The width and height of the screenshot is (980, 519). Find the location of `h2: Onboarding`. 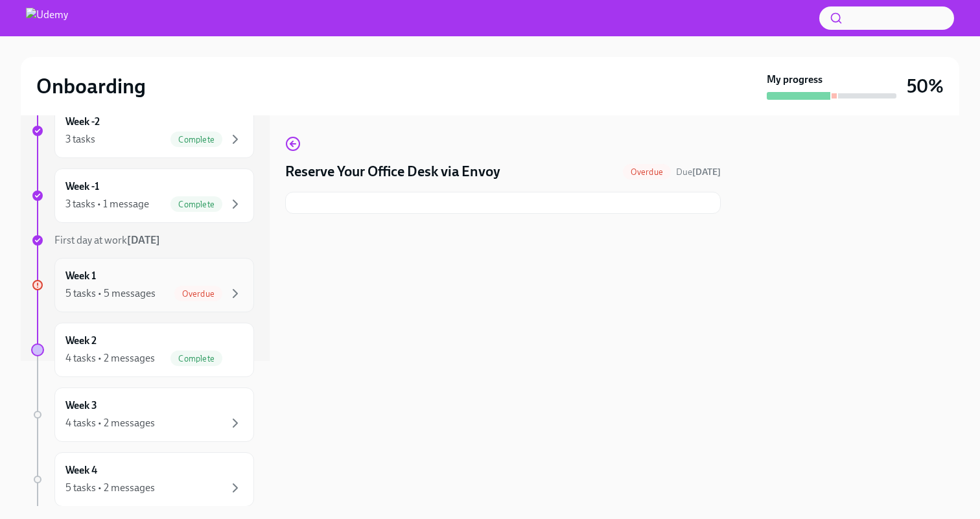

h2: Onboarding is located at coordinates (91, 86).